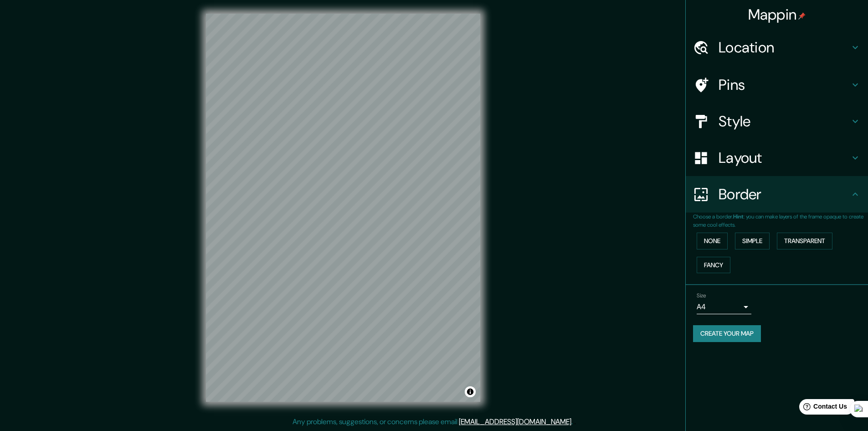 Image resolution: width=868 pixels, height=431 pixels. I want to click on div: Style, so click(777, 121).